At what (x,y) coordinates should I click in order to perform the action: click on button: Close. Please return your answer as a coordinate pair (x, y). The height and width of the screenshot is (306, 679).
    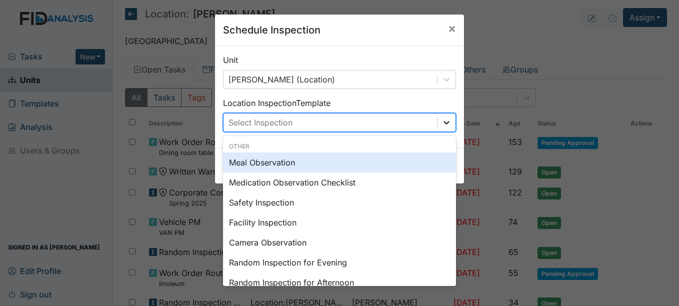
    Looking at the image, I should click on (452, 28).